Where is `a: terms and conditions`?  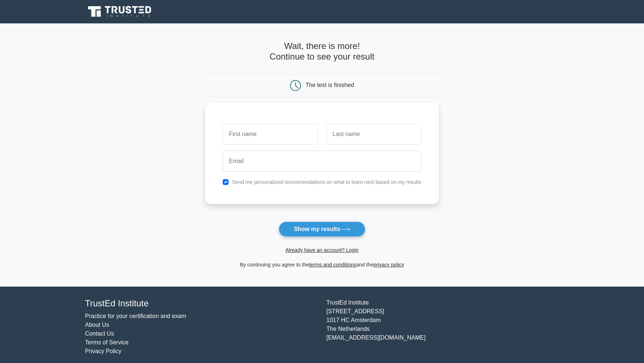 a: terms and conditions is located at coordinates (332, 265).